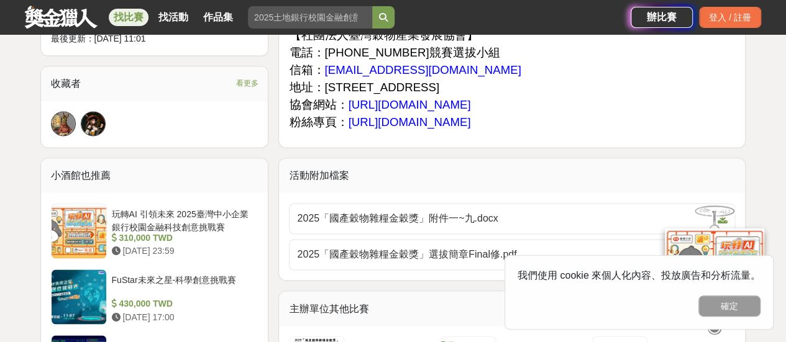 The width and height of the screenshot is (786, 342). Describe the element at coordinates (306, 70) in the screenshot. I see `span: 信箱：` at that location.